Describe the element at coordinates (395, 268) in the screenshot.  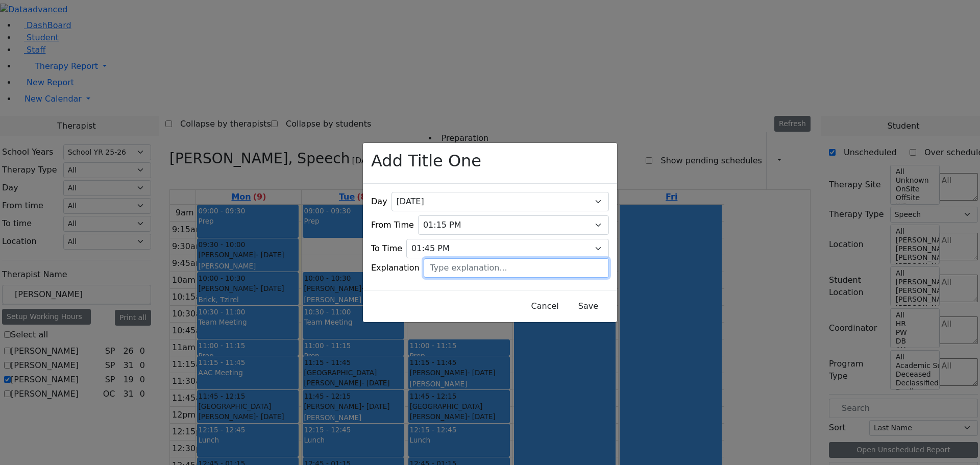
I see `label: Explanation` at that location.